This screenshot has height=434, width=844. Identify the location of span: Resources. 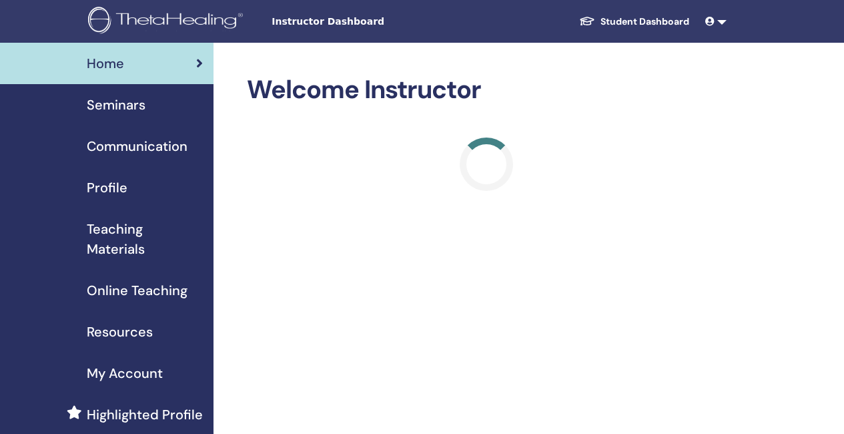
(119, 332).